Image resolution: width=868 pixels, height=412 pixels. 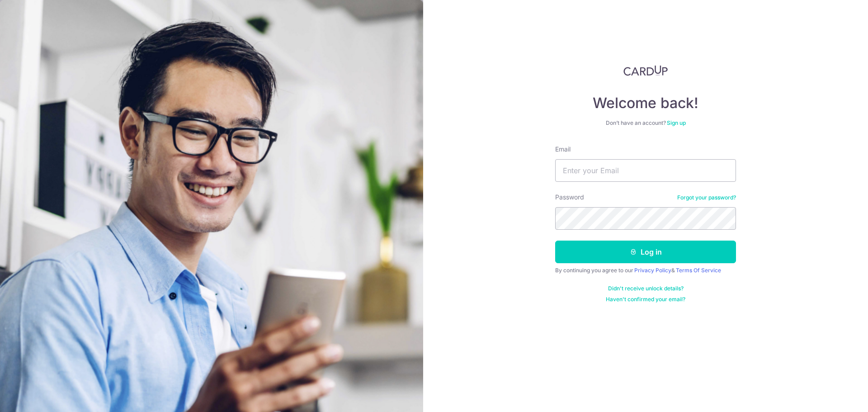 I want to click on a: Haven't confirmed your email?, so click(x=646, y=300).